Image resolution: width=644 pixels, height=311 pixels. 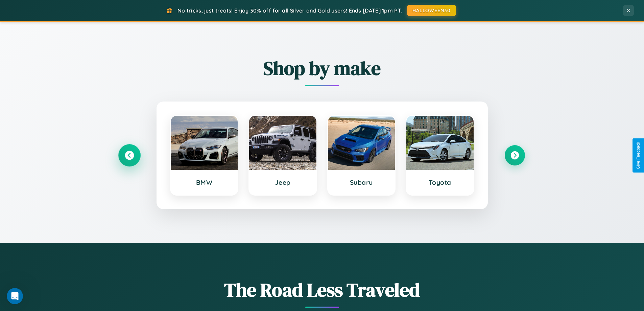 What do you see at coordinates (431, 11) in the screenshot?
I see `button: HALLOWEEN30` at bounding box center [431, 11].